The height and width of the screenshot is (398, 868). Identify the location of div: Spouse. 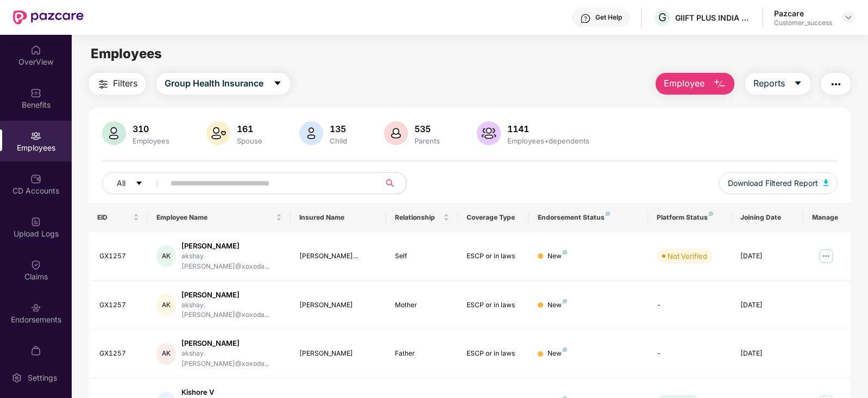
(249, 141).